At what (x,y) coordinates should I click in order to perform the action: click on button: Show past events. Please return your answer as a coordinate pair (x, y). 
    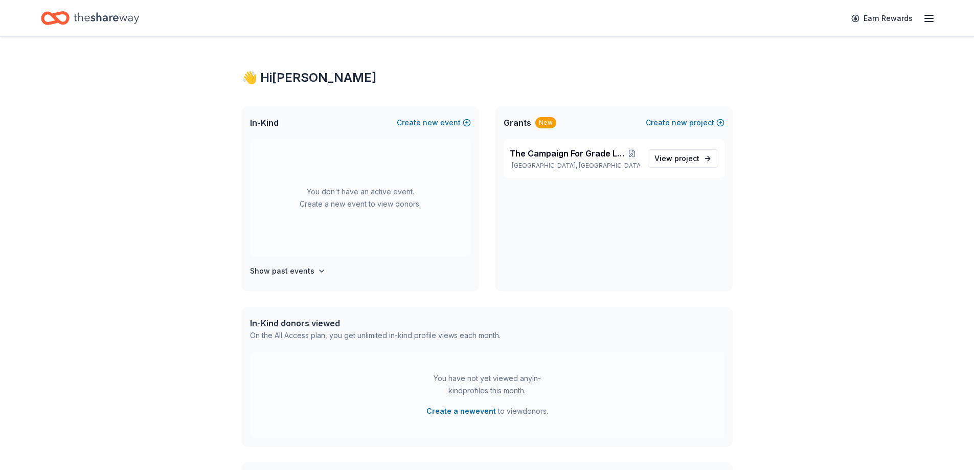
    Looking at the image, I should click on (288, 271).